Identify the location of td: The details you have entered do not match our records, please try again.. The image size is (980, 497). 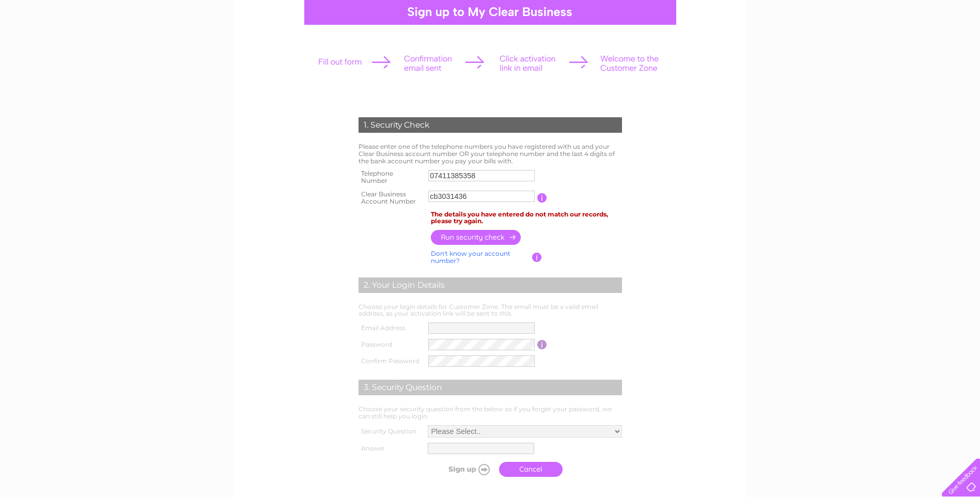
(527, 218).